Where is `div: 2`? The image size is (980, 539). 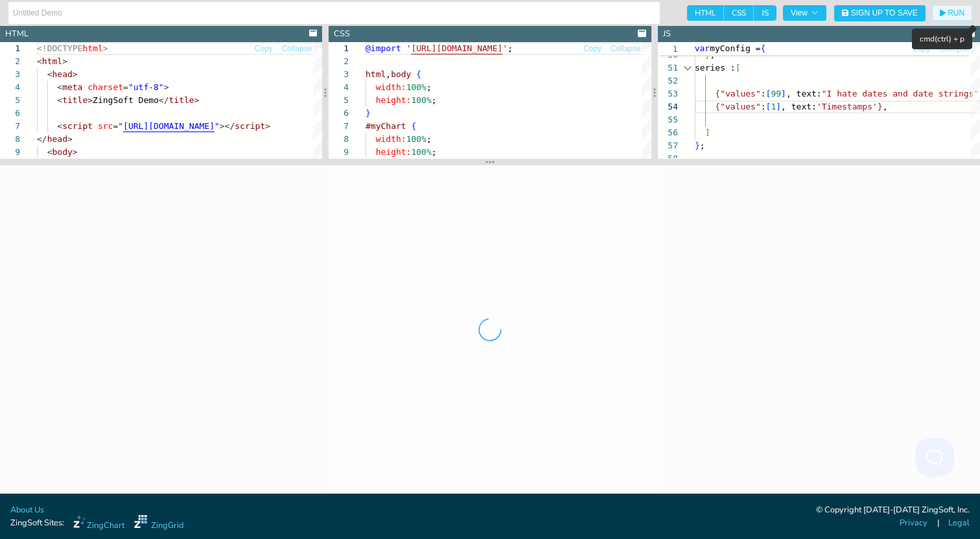 div: 2 is located at coordinates (339, 62).